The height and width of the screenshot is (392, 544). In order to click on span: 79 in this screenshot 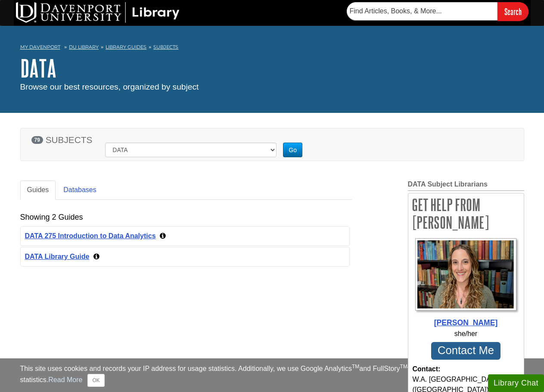, I will do `click(37, 140)`.